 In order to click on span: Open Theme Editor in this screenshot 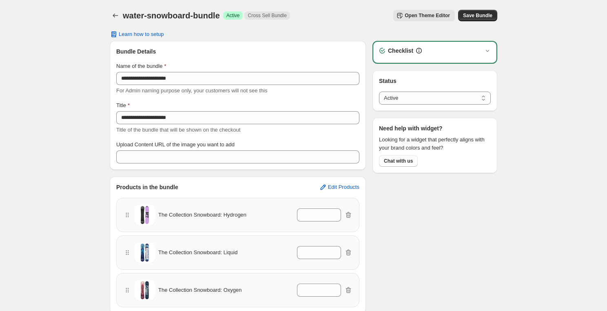, I will do `click(427, 16)`.